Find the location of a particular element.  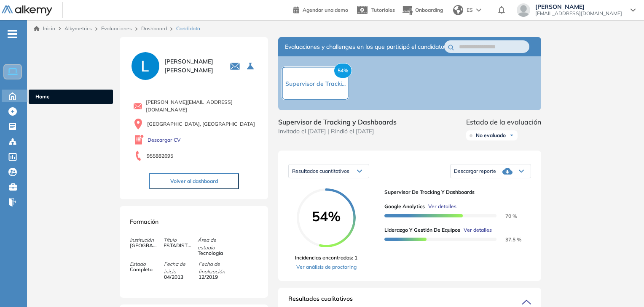

span: Google Analytics is located at coordinates (404, 207).